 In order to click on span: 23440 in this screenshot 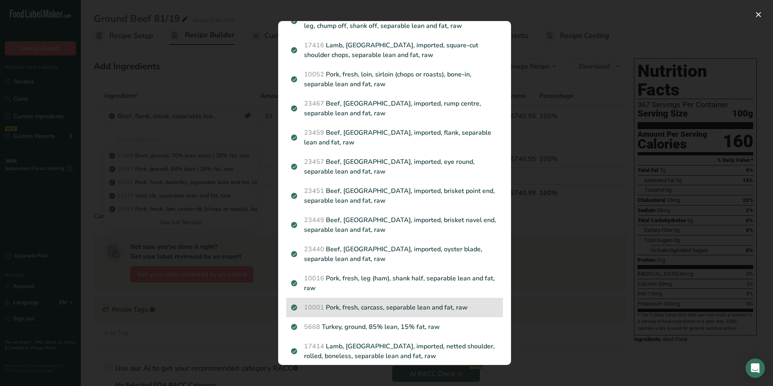, I will do `click(314, 249)`.